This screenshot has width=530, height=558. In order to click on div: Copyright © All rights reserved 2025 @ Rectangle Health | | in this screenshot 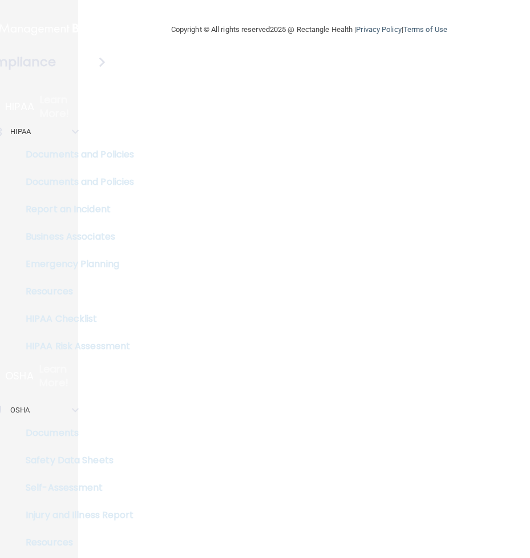, I will do `click(309, 30)`.